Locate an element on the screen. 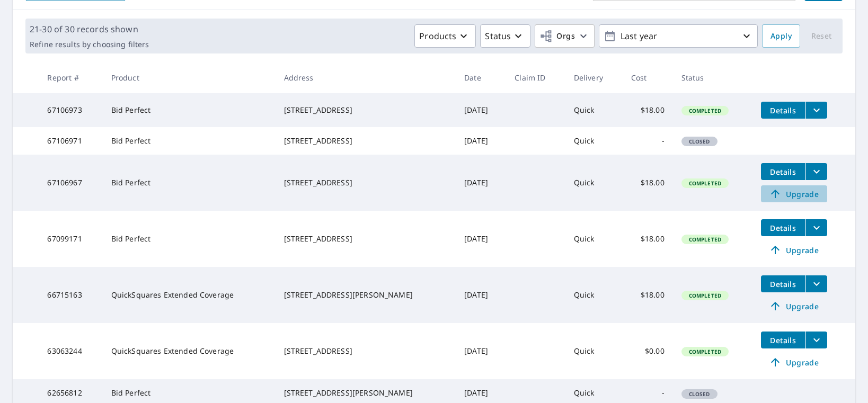 This screenshot has width=868, height=403. button: filesDropdownBtn-67106967 is located at coordinates (816, 172).